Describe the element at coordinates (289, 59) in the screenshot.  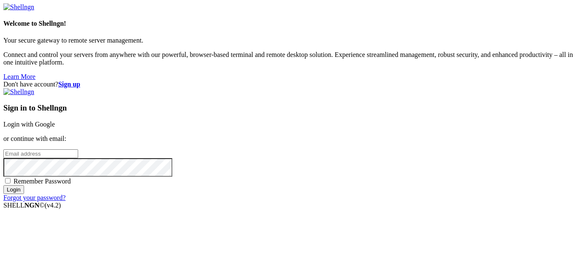
I see `p: Connect and control your servers from anywhere with our powerful, browser-based terminal and remo...` at that location.